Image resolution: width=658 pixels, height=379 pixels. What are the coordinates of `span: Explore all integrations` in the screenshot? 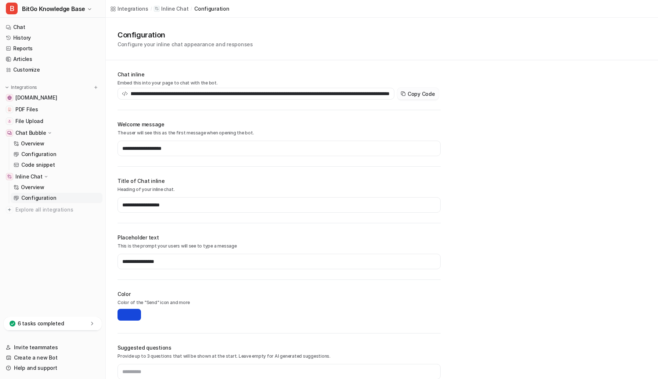 It's located at (57, 210).